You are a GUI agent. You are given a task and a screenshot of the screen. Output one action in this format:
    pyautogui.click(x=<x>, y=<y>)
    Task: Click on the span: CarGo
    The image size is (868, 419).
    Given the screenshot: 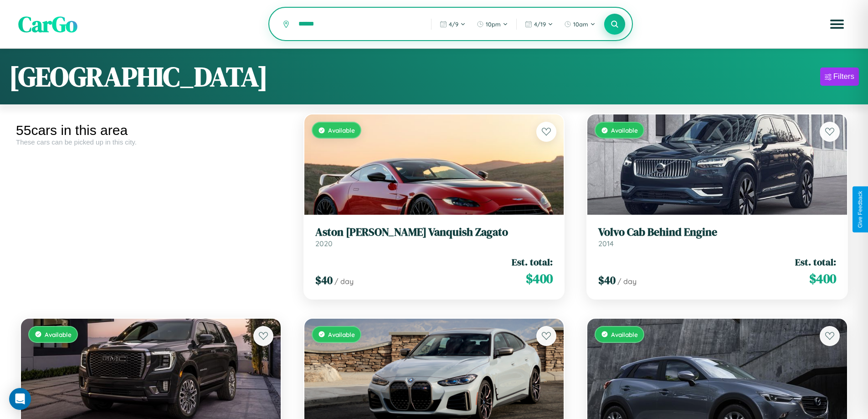 What is the action you would take?
    pyautogui.click(x=48, y=24)
    